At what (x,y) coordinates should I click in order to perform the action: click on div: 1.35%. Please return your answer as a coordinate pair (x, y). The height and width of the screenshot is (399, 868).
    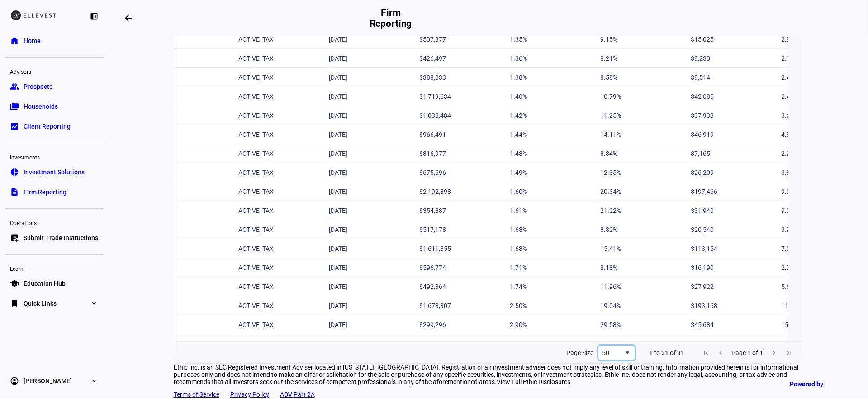
    Looking at the image, I should click on (547, 39).